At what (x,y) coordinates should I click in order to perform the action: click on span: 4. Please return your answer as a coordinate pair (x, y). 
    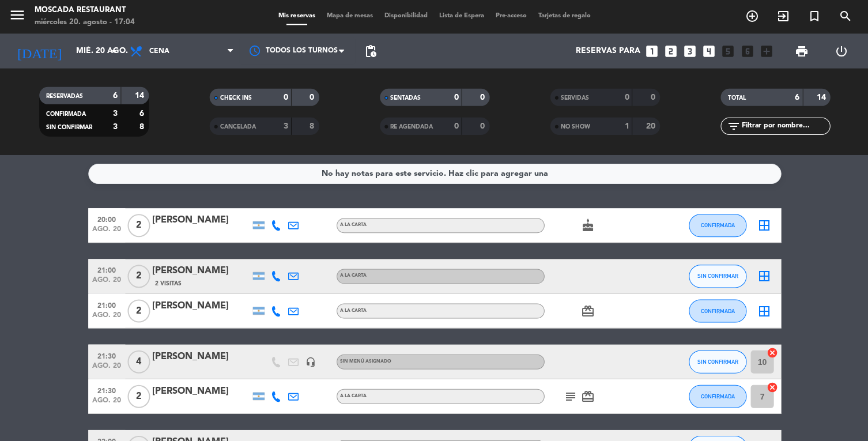
    Looking at the image, I should click on (138, 362).